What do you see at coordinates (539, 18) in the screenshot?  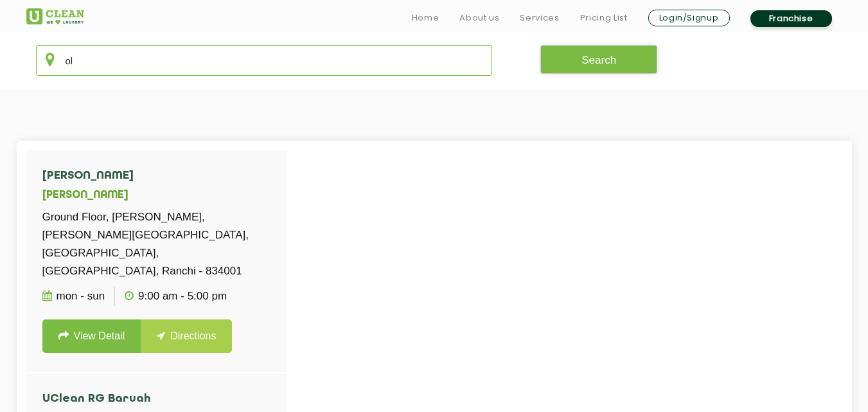 I see `a: Services` at bounding box center [539, 18].